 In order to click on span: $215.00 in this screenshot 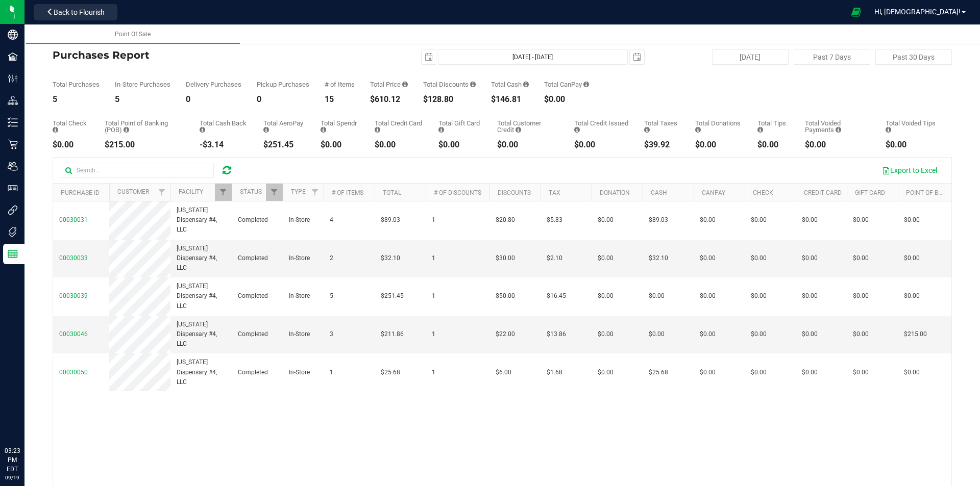, I will do `click(915, 334)`.